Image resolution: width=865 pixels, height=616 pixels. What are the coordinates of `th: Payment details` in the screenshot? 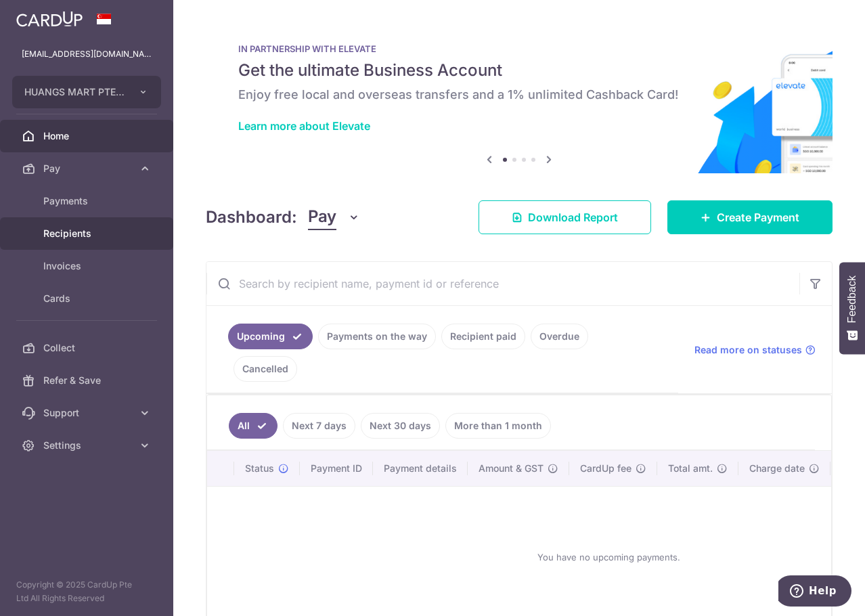 It's located at (420, 469).